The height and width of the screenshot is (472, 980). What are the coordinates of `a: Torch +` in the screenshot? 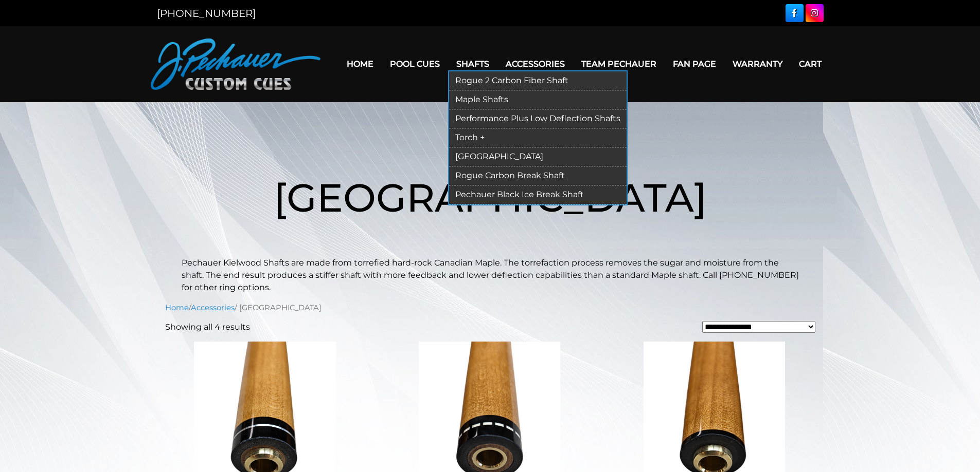 It's located at (538, 138).